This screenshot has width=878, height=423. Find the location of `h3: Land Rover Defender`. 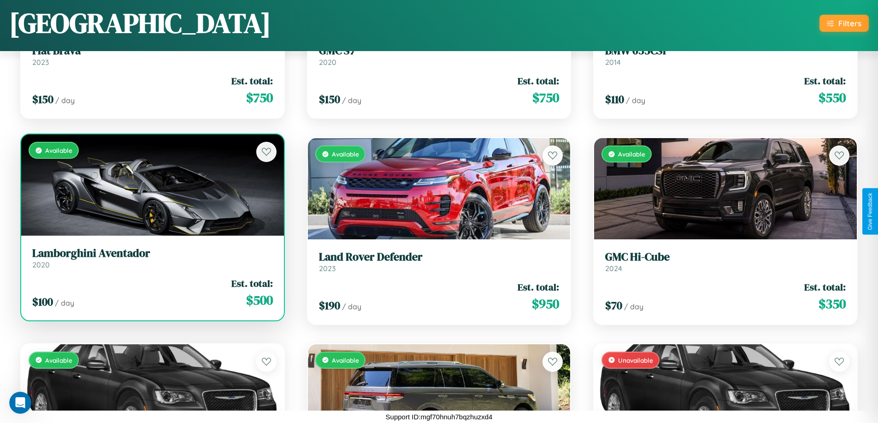

h3: Land Rover Defender is located at coordinates (439, 257).